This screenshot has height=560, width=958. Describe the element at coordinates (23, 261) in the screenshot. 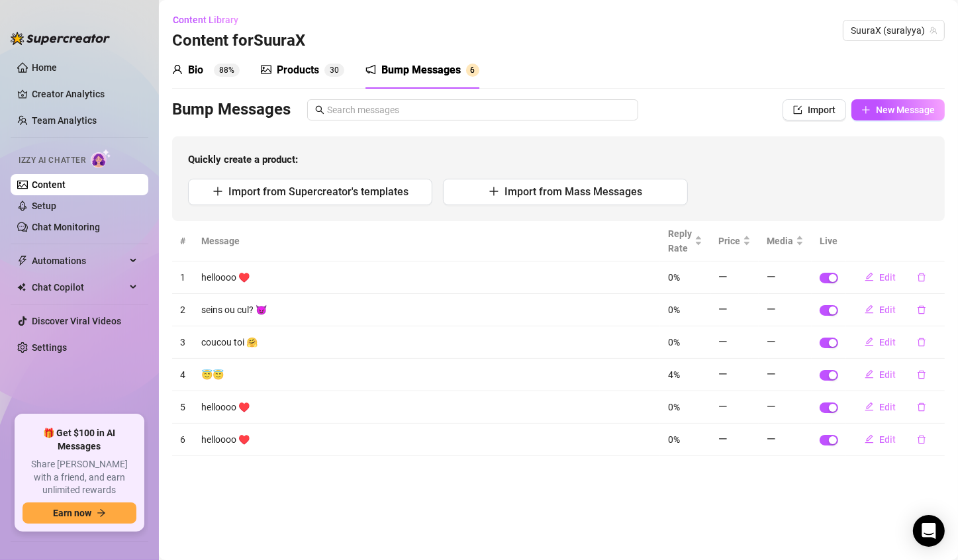

I see `span: thunderbolt` at that location.